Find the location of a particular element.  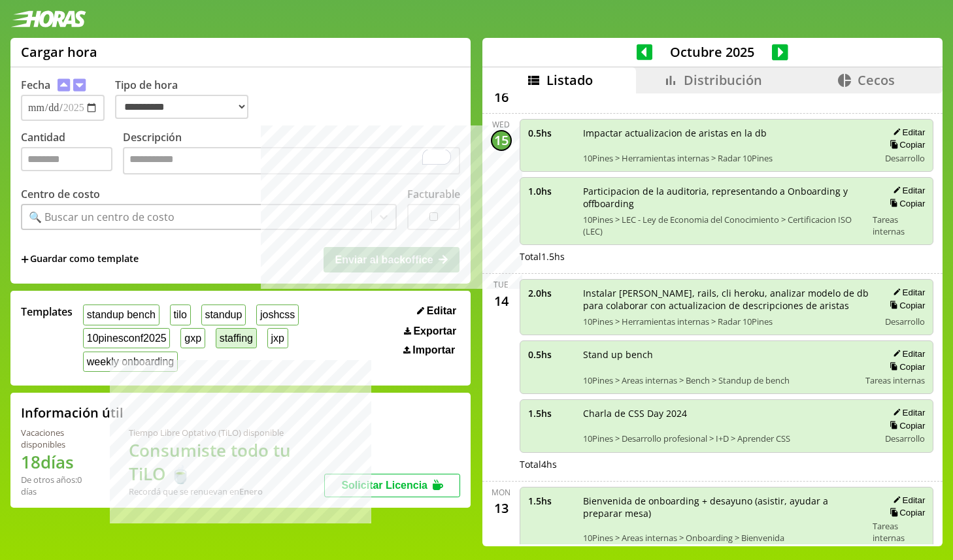

span: Exportar is located at coordinates (435, 331).